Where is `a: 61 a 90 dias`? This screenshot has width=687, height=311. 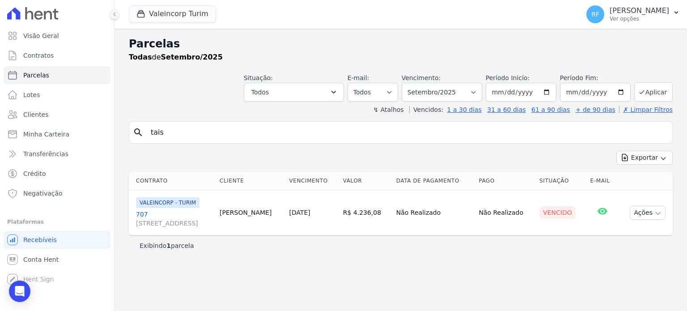
a: 61 a 90 dias is located at coordinates (551, 110).